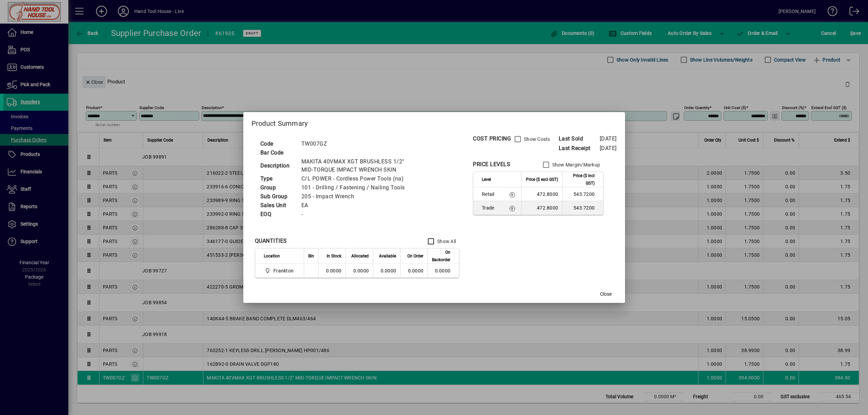 This screenshot has width=868, height=415. Describe the element at coordinates (579, 139) in the screenshot. I see `span: Last Sold` at that location.